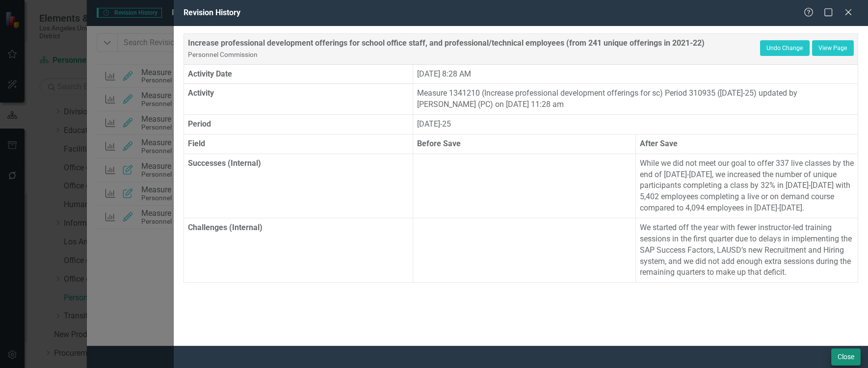 The image size is (868, 368). I want to click on a: View Page, so click(833, 48).